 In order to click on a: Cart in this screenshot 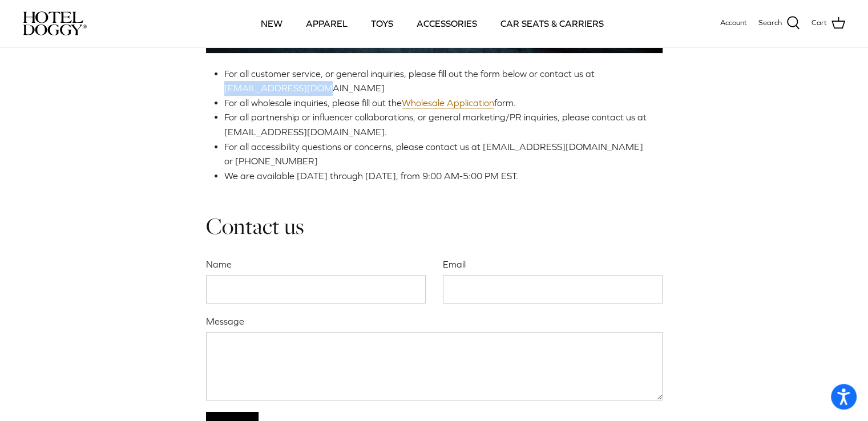, I will do `click(828, 23)`.